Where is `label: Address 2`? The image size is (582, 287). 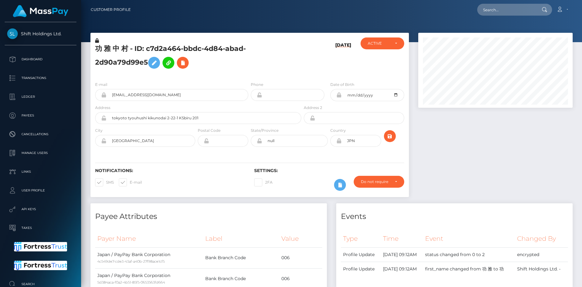
label: Address 2 is located at coordinates (313, 108).